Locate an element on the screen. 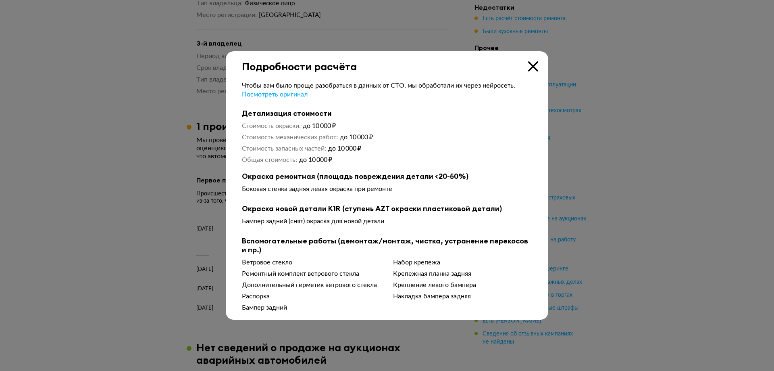  span: Чтобы вам было проще разобраться в данных от СТО, мы обработали их через нейросеть. is located at coordinates (379, 85).